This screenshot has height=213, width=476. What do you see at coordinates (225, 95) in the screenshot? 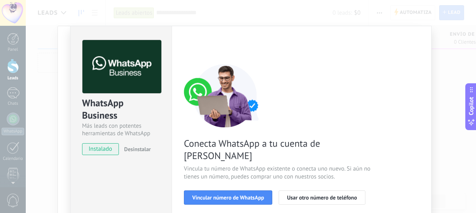
I see `img: connect number` at bounding box center [225, 95].